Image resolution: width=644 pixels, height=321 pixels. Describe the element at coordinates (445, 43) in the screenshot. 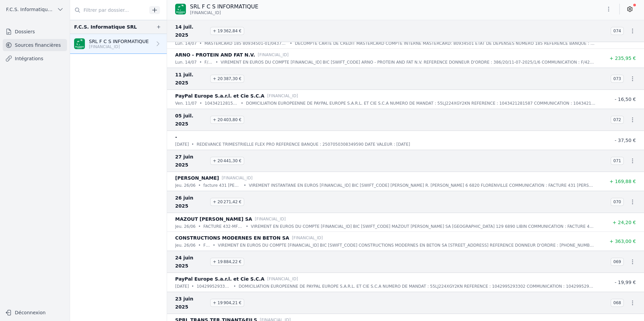

I see `p: DECOMPTE CARTE DE CREDIT MASTERCARD COMPTE INTERNE MASTERCARD: 80934501 ETAT DE DEPENSES NUMERO 1...` at that location.